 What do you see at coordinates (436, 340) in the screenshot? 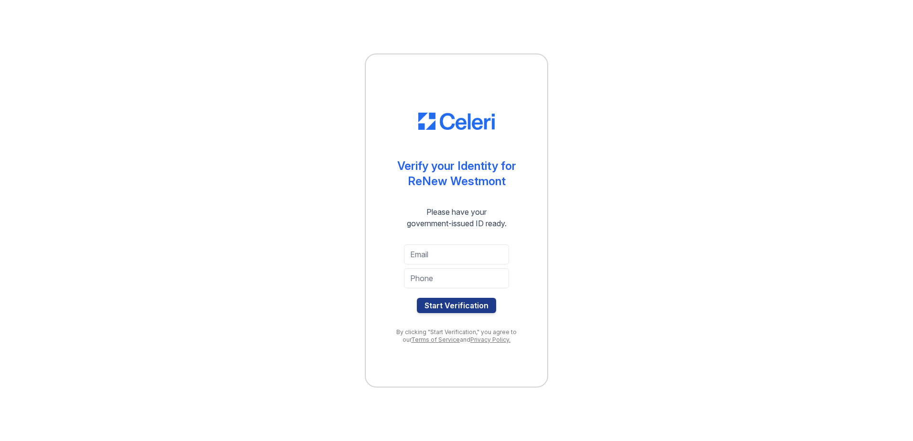
I see `a: Terms of Service` at bounding box center [436, 340].